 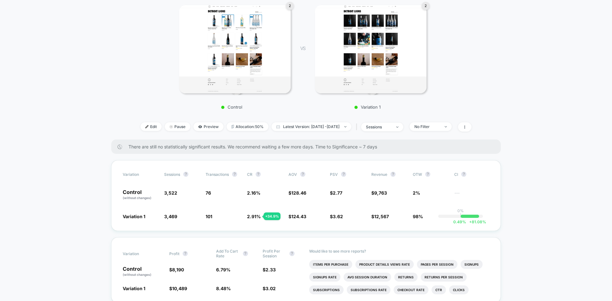 What do you see at coordinates (233, 127) in the screenshot?
I see `img: rebalance` at bounding box center [233, 127].